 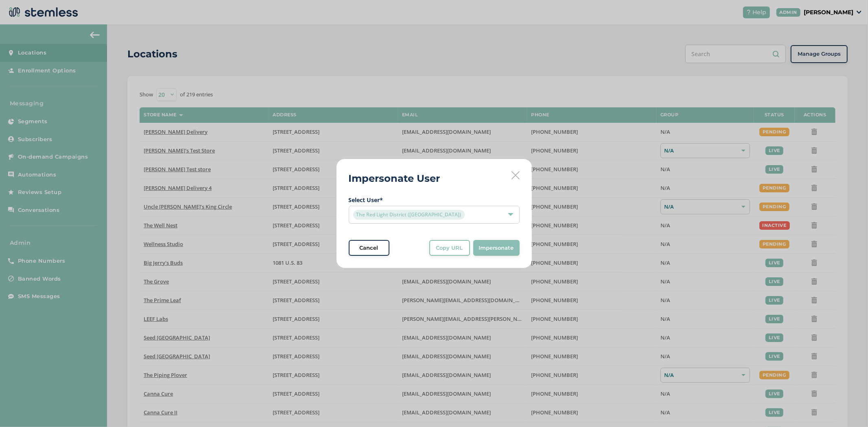 I want to click on span: Impersonate, so click(x=497, y=248).